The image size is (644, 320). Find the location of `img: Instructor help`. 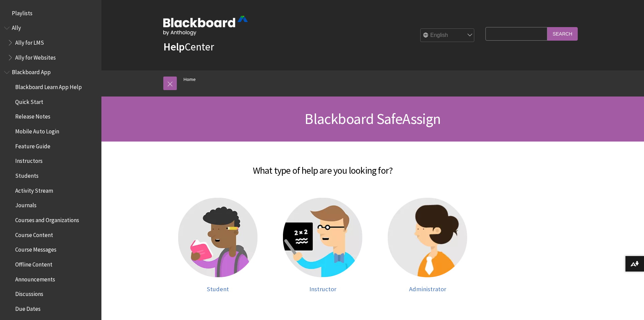

img: Instructor help is located at coordinates (323, 237).